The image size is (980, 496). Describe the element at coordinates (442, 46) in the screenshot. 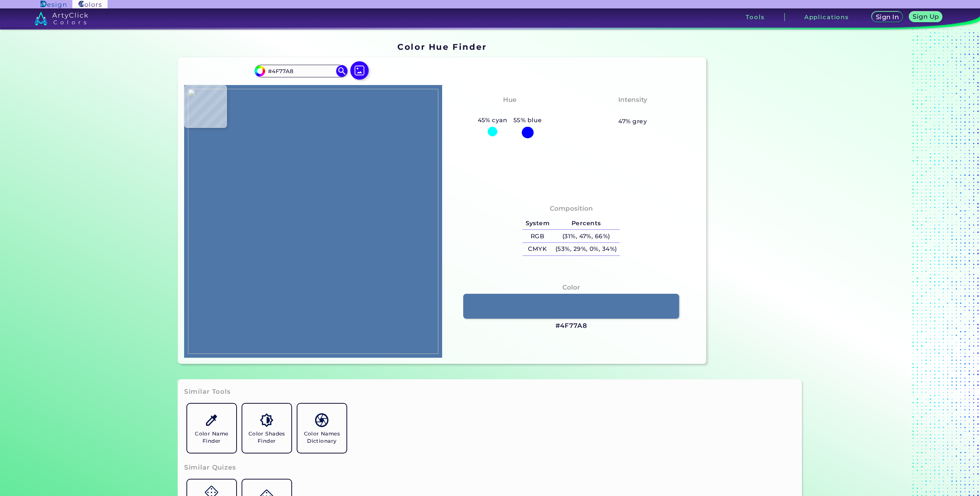

I see `h1: Color Hue Finder` at that location.